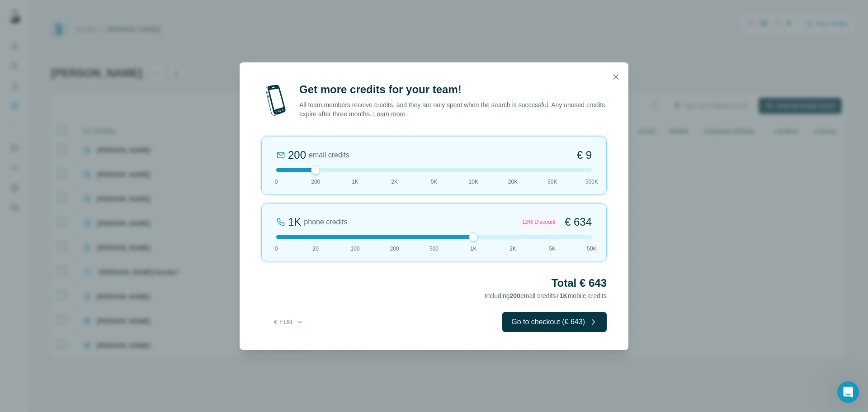  What do you see at coordinates (294, 222) in the screenshot?
I see `div: 1K` at bounding box center [294, 222].